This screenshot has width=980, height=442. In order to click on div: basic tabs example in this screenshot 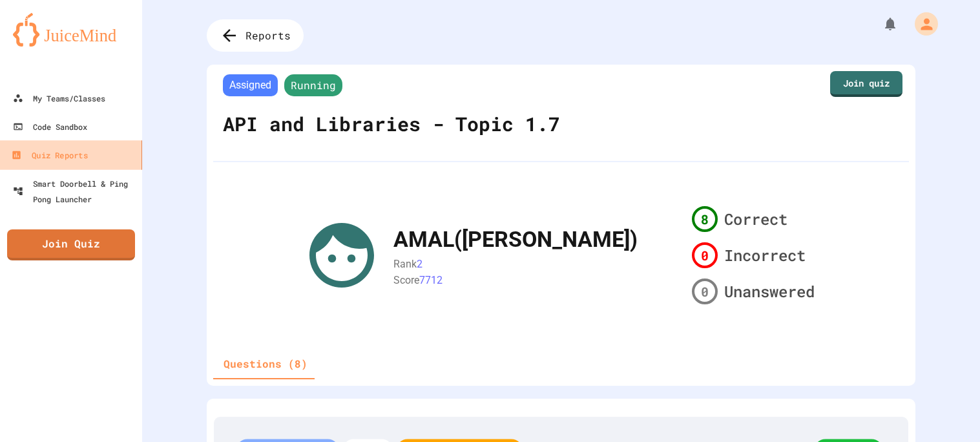, I will do `click(266, 364)`.